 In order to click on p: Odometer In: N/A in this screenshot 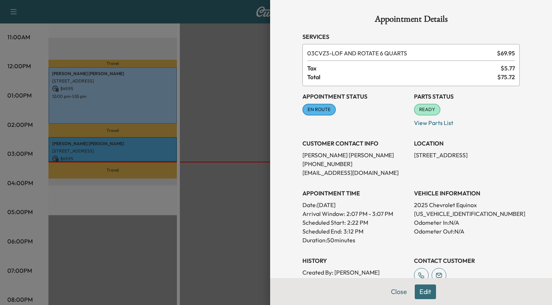, I will do `click(467, 223)`.